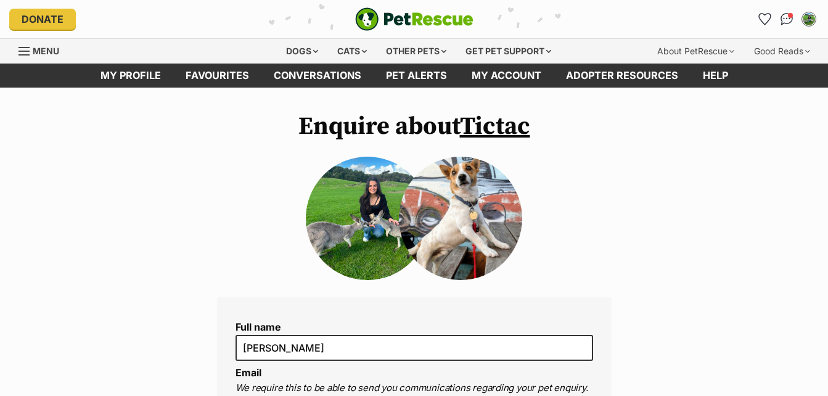 Image resolution: width=828 pixels, height=396 pixels. What do you see at coordinates (622, 75) in the screenshot?
I see `a: Adopter resources` at bounding box center [622, 75].